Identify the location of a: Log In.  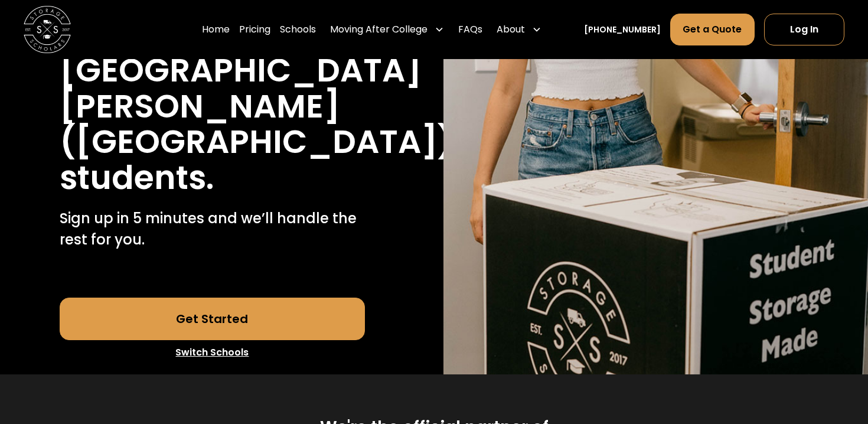
(804, 30).